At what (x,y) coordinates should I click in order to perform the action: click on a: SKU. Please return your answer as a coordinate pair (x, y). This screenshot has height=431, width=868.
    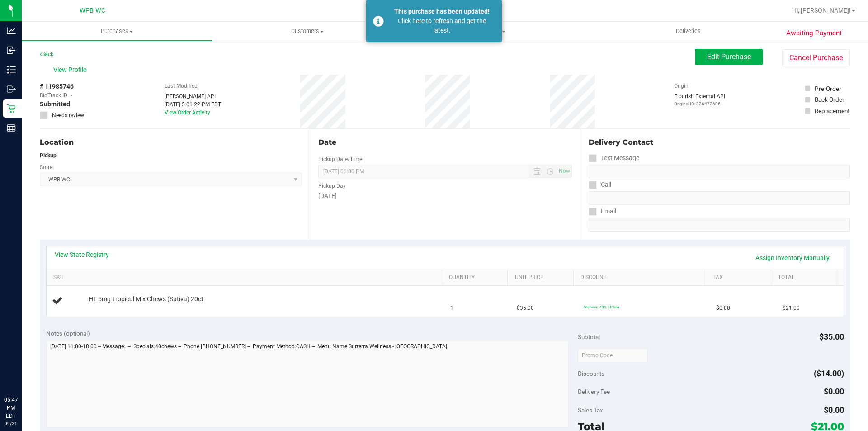
    Looking at the image, I should click on (246, 278).